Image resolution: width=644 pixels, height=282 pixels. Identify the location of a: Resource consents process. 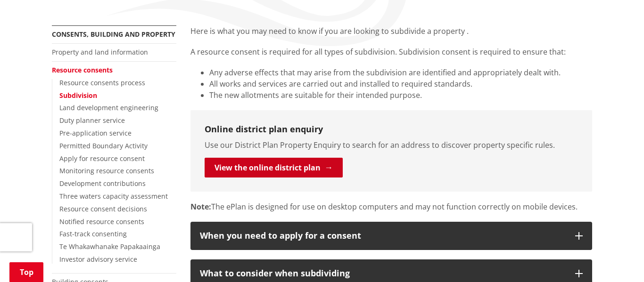
(102, 82).